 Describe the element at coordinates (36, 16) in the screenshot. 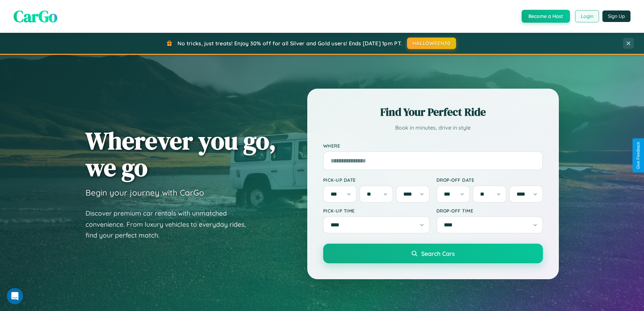

I see `span: CarGo` at that location.